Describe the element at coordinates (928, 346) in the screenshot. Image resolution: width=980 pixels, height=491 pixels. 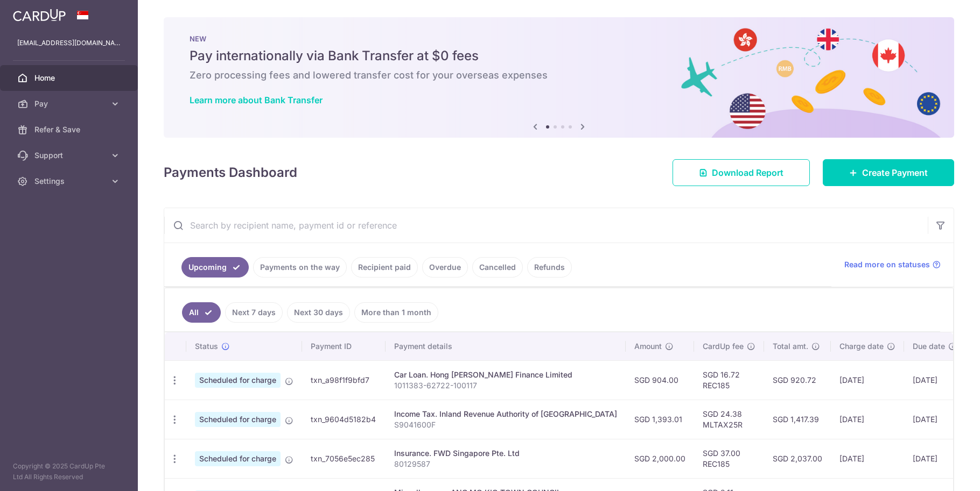
I see `span: Due date` at that location.